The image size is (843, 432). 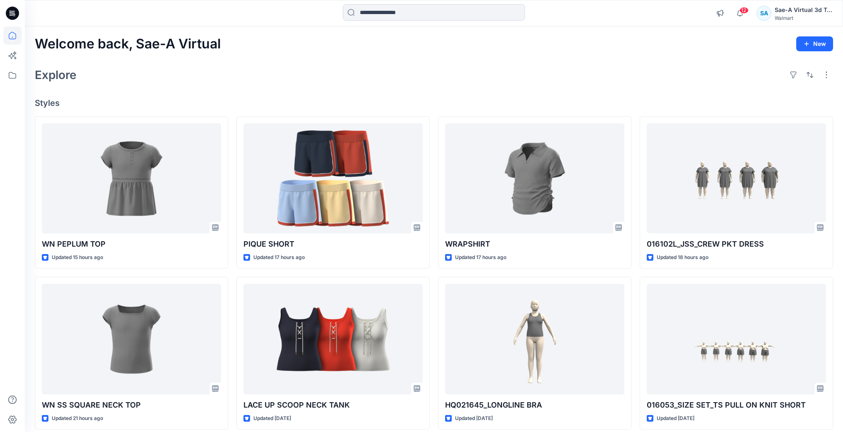 I want to click on p: PIQUE SHORT, so click(x=333, y=244).